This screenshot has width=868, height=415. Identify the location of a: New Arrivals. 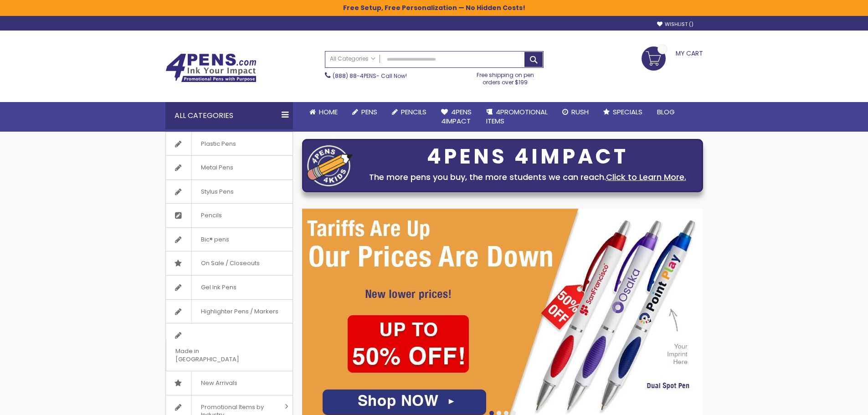
(229, 383).